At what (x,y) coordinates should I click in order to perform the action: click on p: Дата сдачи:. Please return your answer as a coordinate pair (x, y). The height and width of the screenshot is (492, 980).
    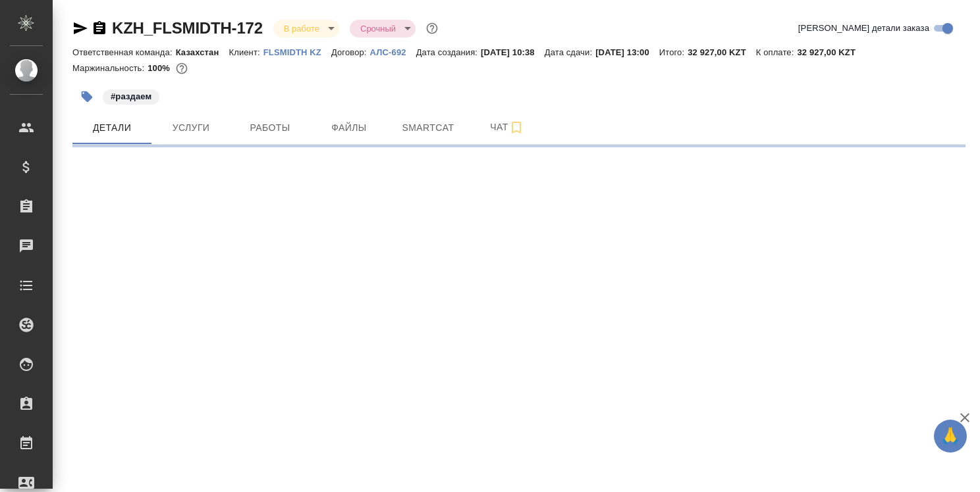
    Looking at the image, I should click on (569, 52).